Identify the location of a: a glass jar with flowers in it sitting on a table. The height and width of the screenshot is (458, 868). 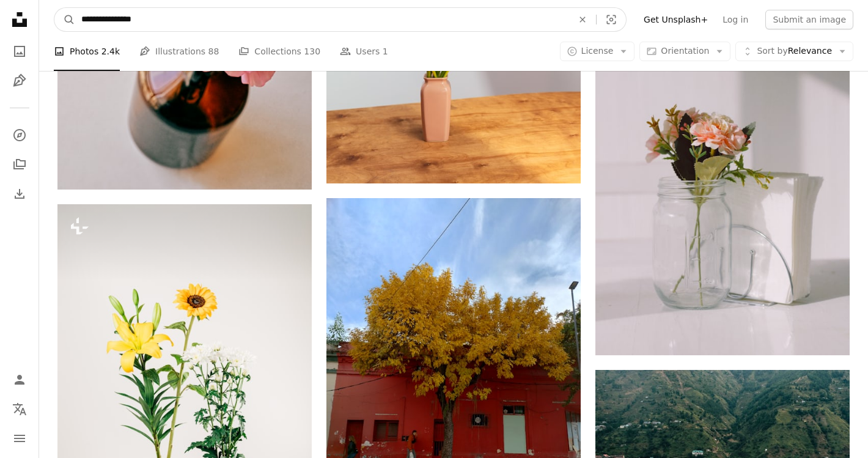
(723, 186).